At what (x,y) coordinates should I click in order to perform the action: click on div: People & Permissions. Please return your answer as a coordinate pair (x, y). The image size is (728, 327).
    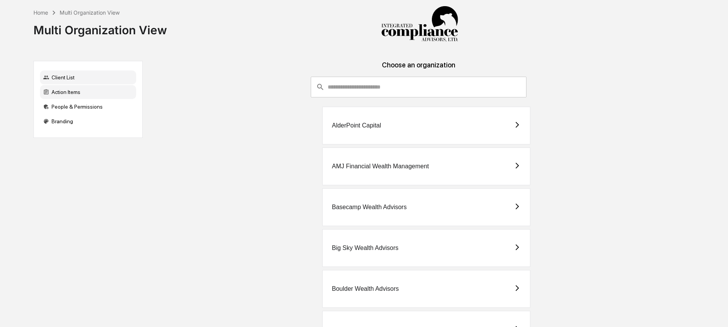
    Looking at the image, I should click on (88, 107).